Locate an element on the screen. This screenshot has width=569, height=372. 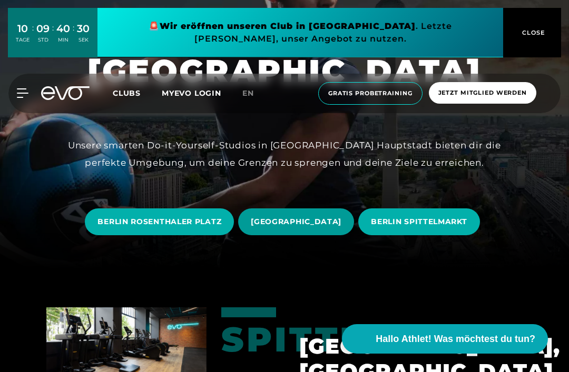
a: BERLIN SPITTELMARKT is located at coordinates (421, 222).